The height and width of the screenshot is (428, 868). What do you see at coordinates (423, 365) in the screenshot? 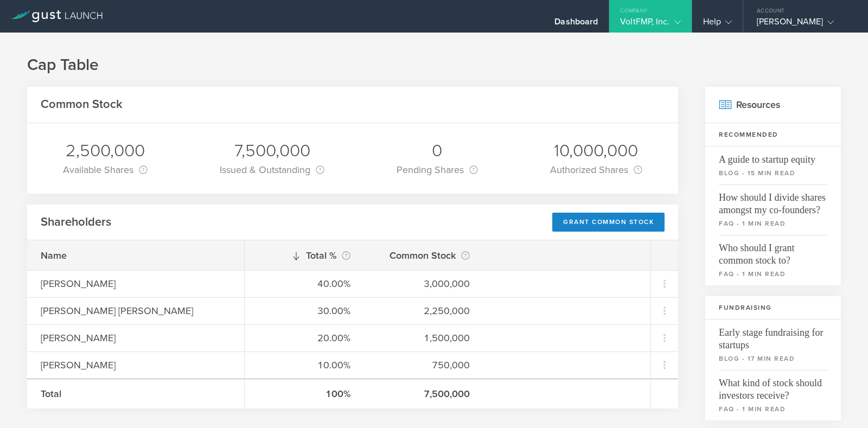
I see `div: 750,000` at bounding box center [423, 365].